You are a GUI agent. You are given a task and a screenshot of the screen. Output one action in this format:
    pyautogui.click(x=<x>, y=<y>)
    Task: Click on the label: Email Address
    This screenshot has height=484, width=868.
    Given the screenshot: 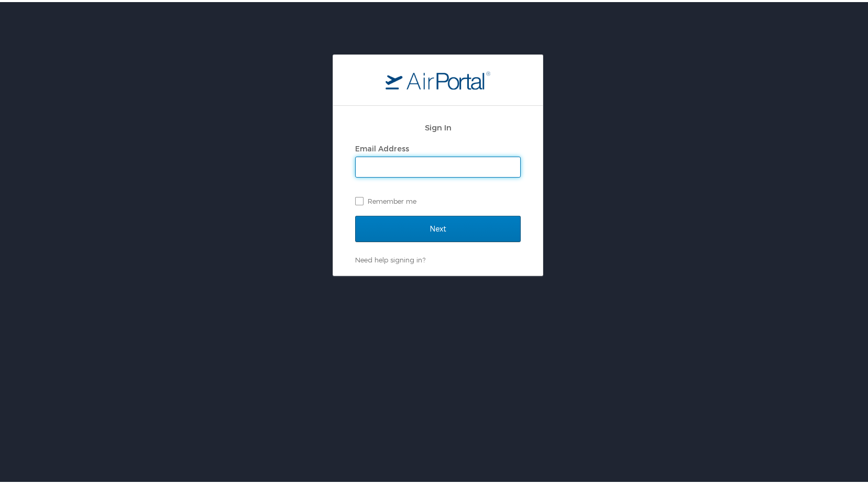 What is the action you would take?
    pyautogui.click(x=382, y=146)
    